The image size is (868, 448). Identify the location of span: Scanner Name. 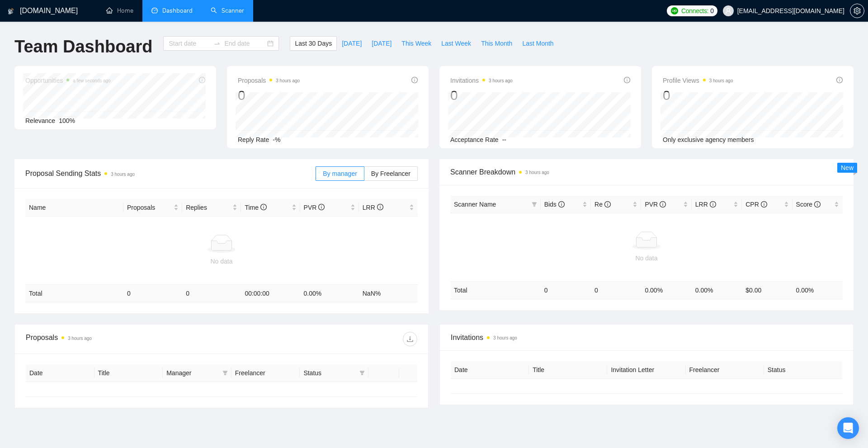
(475, 205).